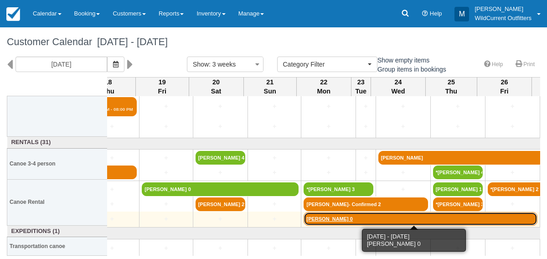 The image size is (547, 259). I want to click on span: Show empty items, so click(402, 60).